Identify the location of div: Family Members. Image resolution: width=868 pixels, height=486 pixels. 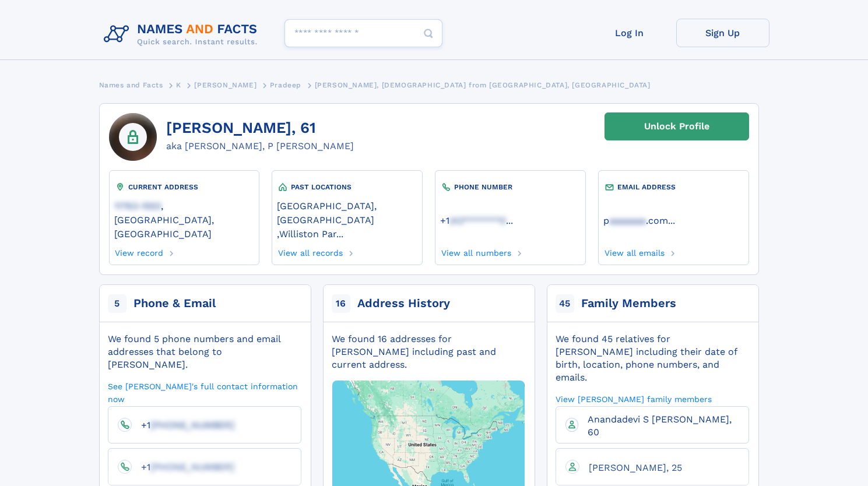
(628, 304).